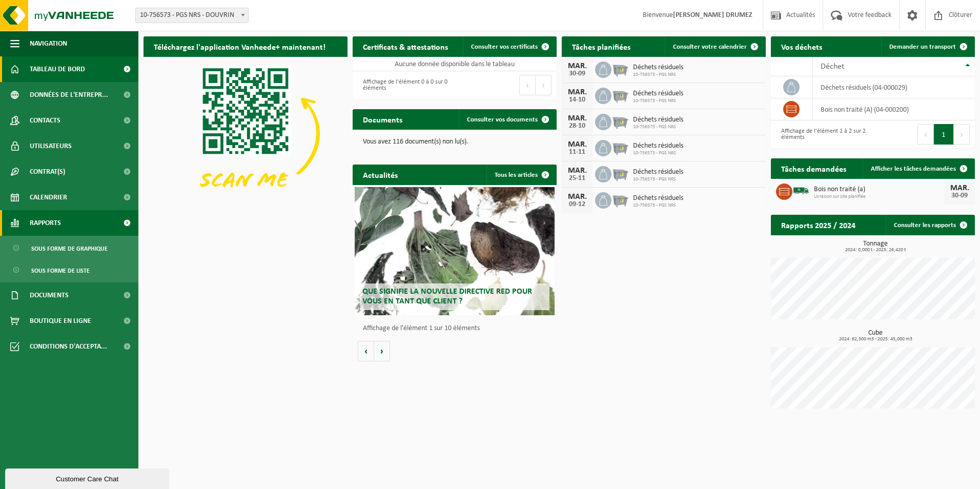 The image size is (980, 489). Describe the element at coordinates (69, 249) in the screenshot. I see `span: Sous forme de graphique` at that location.